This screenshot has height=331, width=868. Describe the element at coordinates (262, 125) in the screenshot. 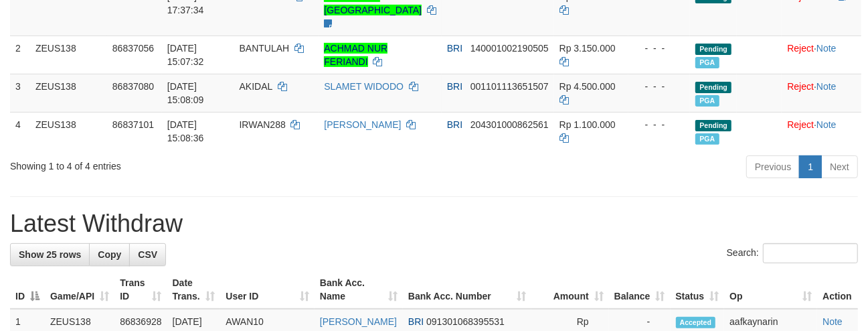

I see `span: IRWAN288` at that location.